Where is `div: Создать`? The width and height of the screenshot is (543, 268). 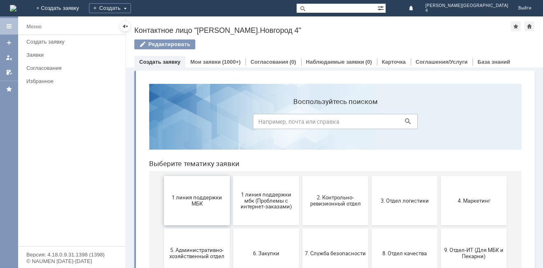 div: Создать is located at coordinates (110, 8).